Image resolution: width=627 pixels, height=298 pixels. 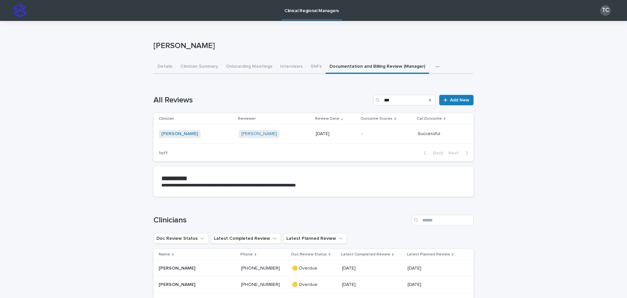 What do you see at coordinates (432, 153) in the screenshot?
I see `button: Back` at bounding box center [432, 153].